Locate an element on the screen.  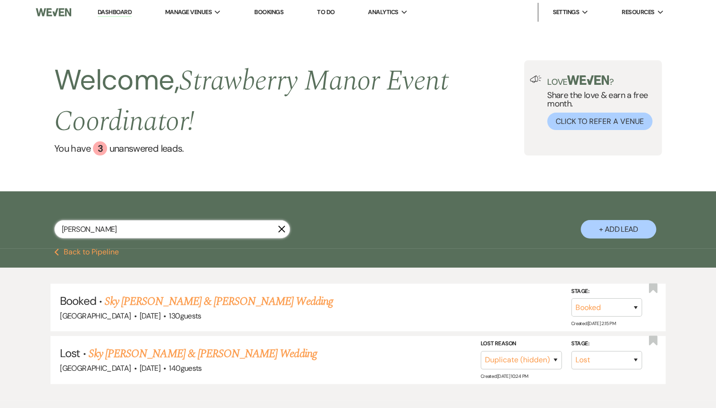
span: 130 guests is located at coordinates (185, 316).